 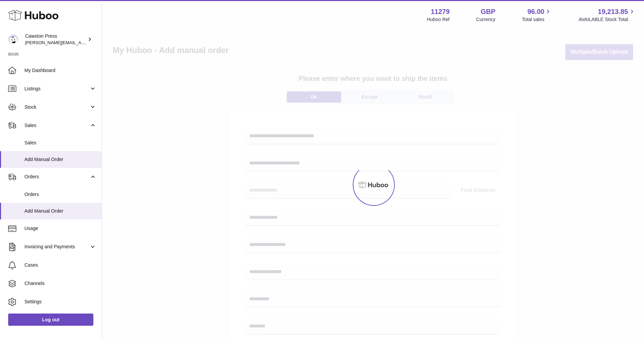 I want to click on a: 19,213.85 AVAILABLE Stock Total, so click(x=607, y=15).